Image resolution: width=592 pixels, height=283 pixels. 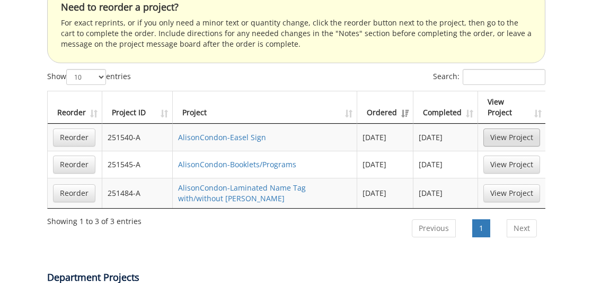 What do you see at coordinates (481, 228) in the screenshot?
I see `a: 1` at bounding box center [481, 228].